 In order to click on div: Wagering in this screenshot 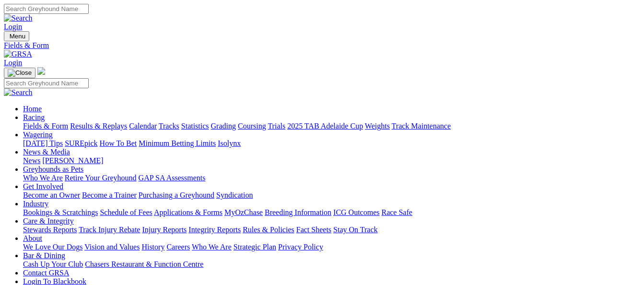, I will do `click(331, 143)`.